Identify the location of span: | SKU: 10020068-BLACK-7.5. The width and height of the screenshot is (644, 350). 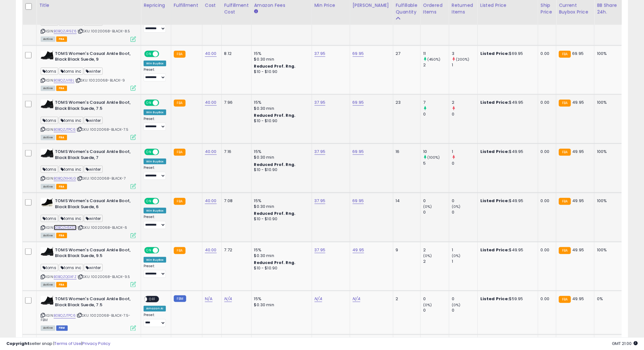
(102, 130).